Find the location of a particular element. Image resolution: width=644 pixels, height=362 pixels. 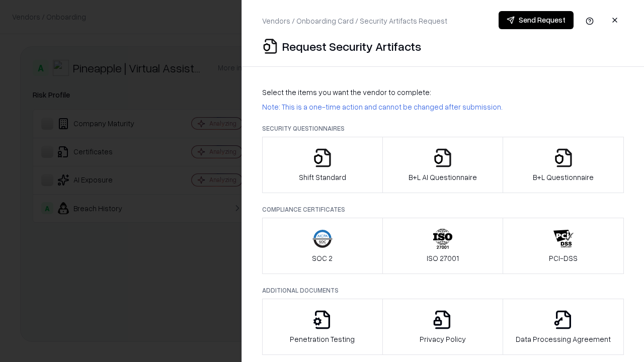

p: Data Processing Agreement is located at coordinates (563, 339).